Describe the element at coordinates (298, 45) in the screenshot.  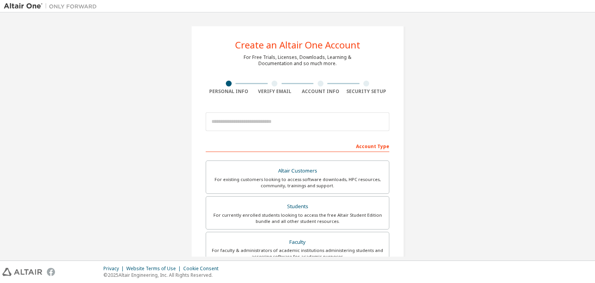
I see `div: Create an Altair One Account` at that location.